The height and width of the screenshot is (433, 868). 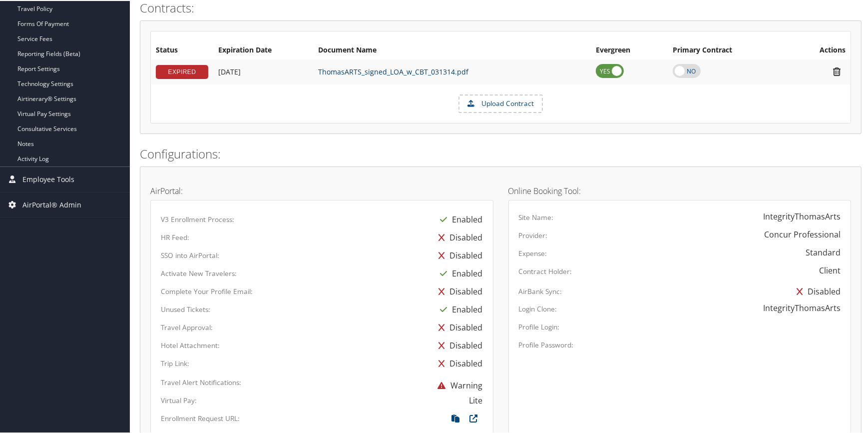 I want to click on label: Unused Tickets:, so click(x=185, y=308).